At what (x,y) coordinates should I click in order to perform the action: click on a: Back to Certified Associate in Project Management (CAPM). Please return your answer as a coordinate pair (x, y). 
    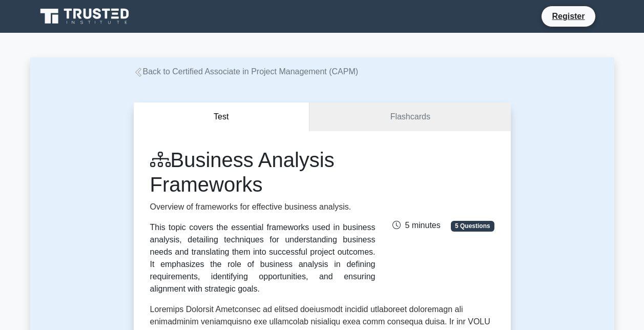
    Looking at the image, I should click on (246, 71).